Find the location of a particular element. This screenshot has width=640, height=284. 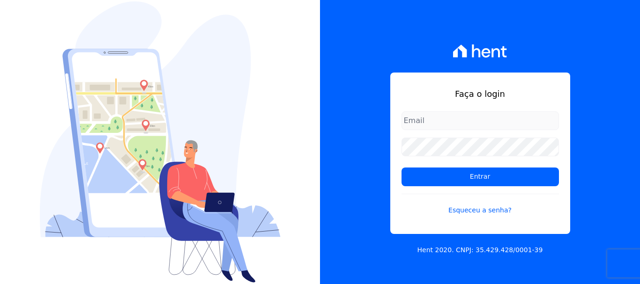

p: Hent 2020. CNPJ: 35.429.428/0001-39 is located at coordinates (480, 250).